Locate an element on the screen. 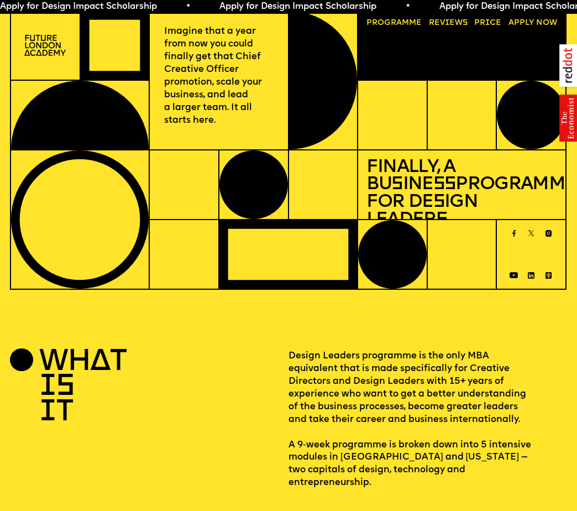 The width and height of the screenshot is (577, 511). h1: Finally, a Bu ine Programme for De ign Leader is located at coordinates (462, 193).